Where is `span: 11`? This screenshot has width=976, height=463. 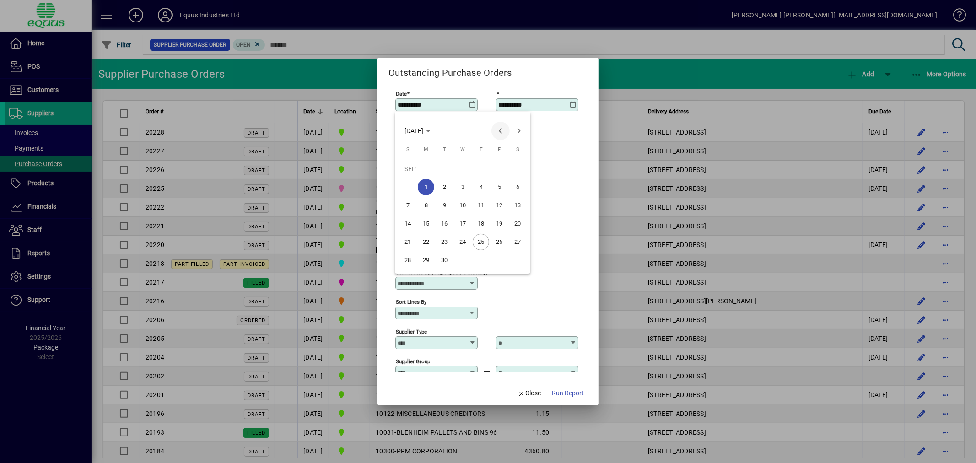 span: 11 is located at coordinates (481, 205).